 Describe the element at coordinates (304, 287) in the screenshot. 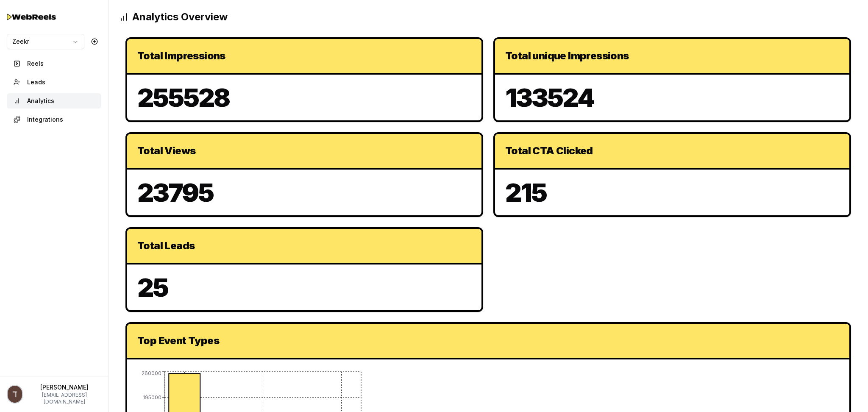

I see `p: 25` at that location.